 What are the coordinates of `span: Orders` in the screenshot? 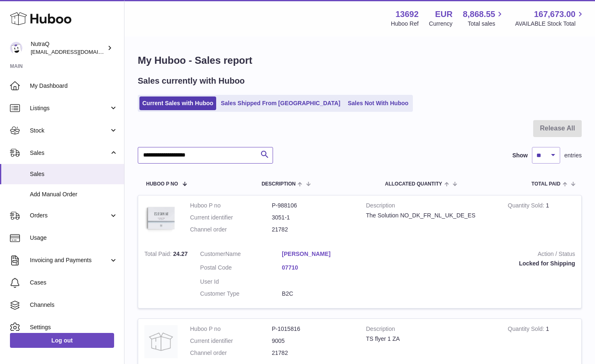 It's located at (69, 215).